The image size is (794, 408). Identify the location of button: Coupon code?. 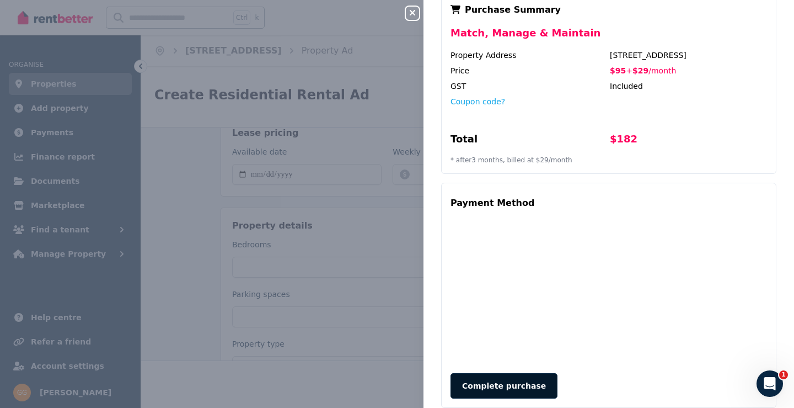
(478, 101).